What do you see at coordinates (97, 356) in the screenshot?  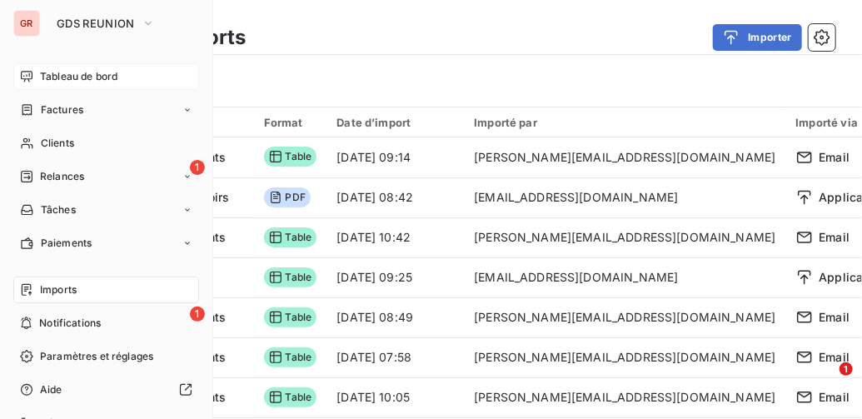 I see `span: Paramètres et réglages` at bounding box center [97, 356].